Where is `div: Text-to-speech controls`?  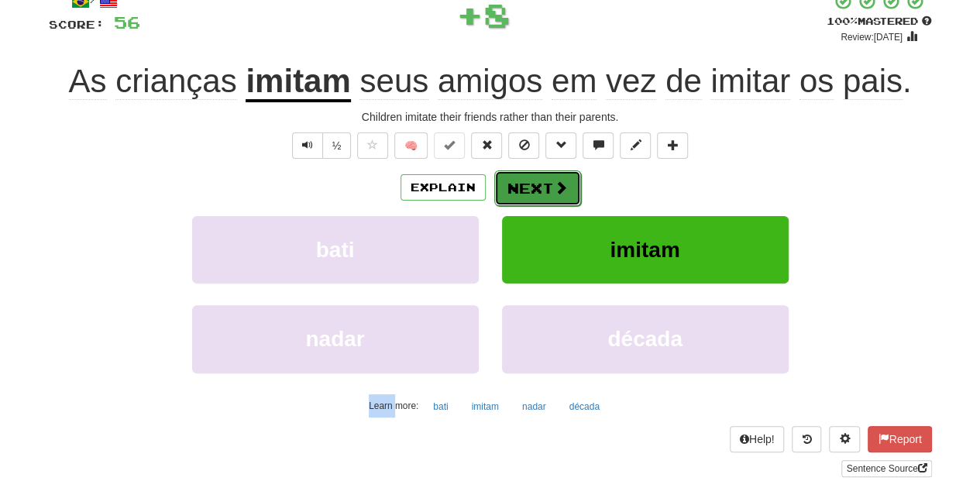 div: Text-to-speech controls is located at coordinates (320, 146).